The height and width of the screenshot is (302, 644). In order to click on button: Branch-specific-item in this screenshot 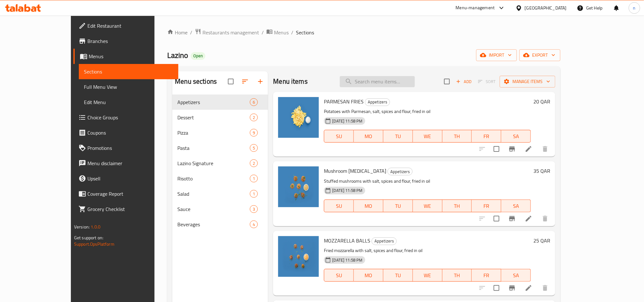, I will do `click(512, 219)`.